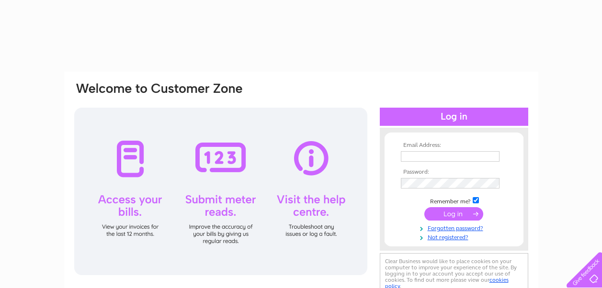 This screenshot has height=288, width=602. I want to click on a: Forgotten password?, so click(455, 228).